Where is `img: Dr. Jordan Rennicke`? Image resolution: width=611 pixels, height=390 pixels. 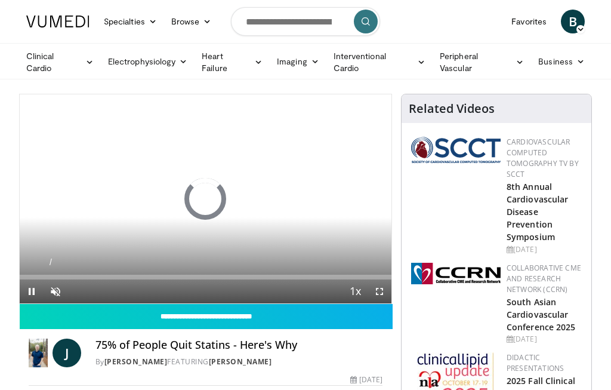 img: Dr. Jordan Rennicke is located at coordinates (38, 353).